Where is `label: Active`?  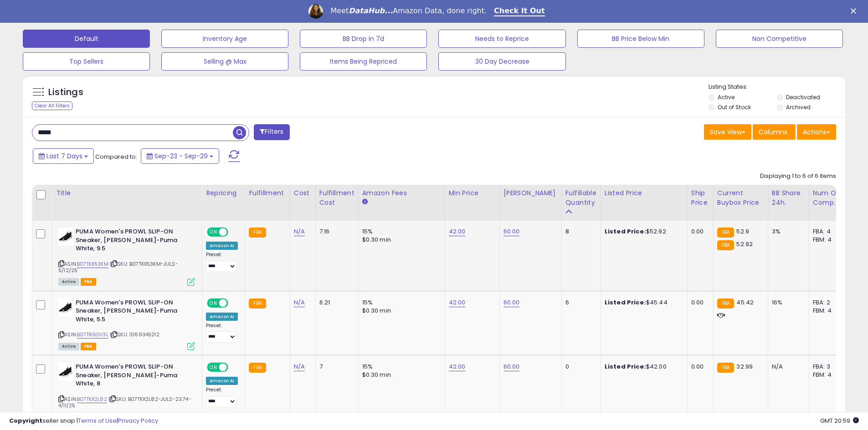
label: Active is located at coordinates (725, 97).